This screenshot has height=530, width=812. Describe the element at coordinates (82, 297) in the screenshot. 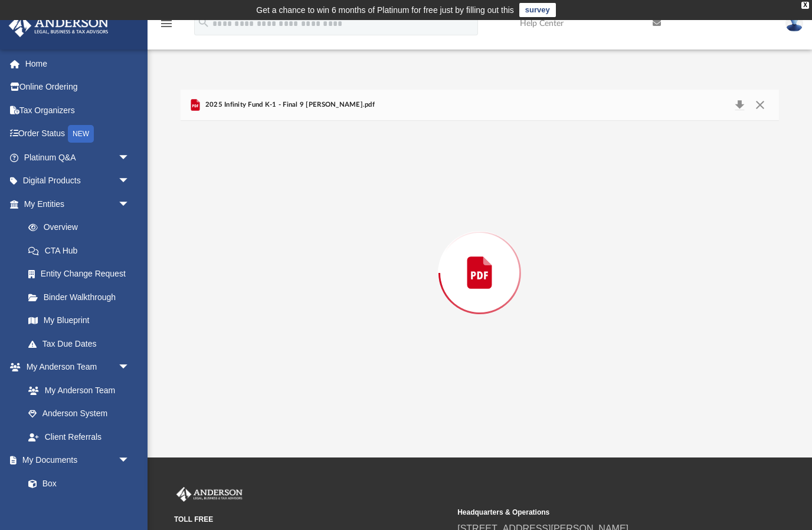

I see `a: Binder Walkthrough` at that location.